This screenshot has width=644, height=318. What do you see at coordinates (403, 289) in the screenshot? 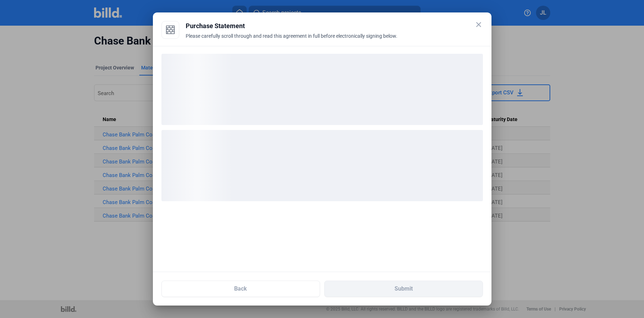
I see `button: Submit` at bounding box center [403, 289].